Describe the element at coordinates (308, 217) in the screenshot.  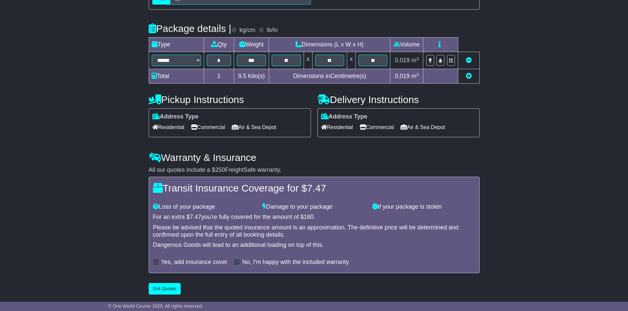
I see `span: 180` at that location.